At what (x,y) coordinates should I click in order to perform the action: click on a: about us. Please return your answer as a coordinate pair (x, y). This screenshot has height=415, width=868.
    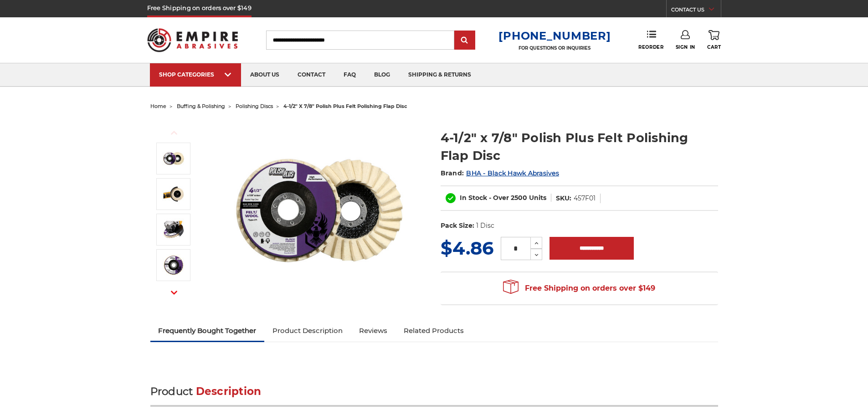
    Looking at the image, I should click on (265, 75).